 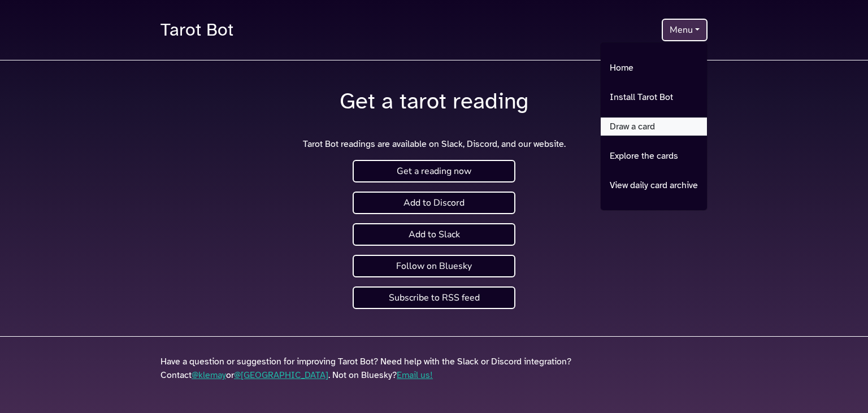 I want to click on p: Have a question or suggestion for improving Tarot Bot? Need help with the Slack or Discord integr..., so click(x=434, y=368).